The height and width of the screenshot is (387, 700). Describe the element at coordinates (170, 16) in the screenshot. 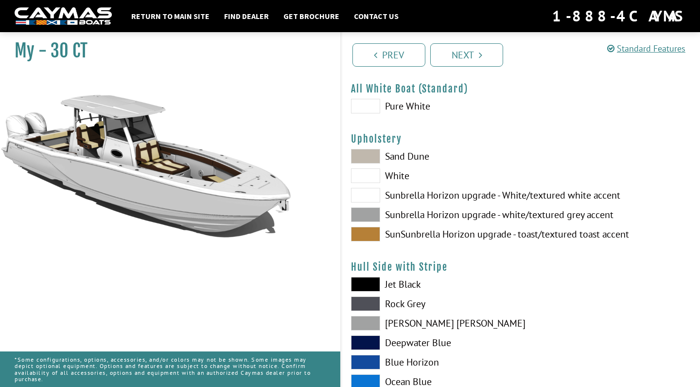

I see `a: Return to main site` at that location.